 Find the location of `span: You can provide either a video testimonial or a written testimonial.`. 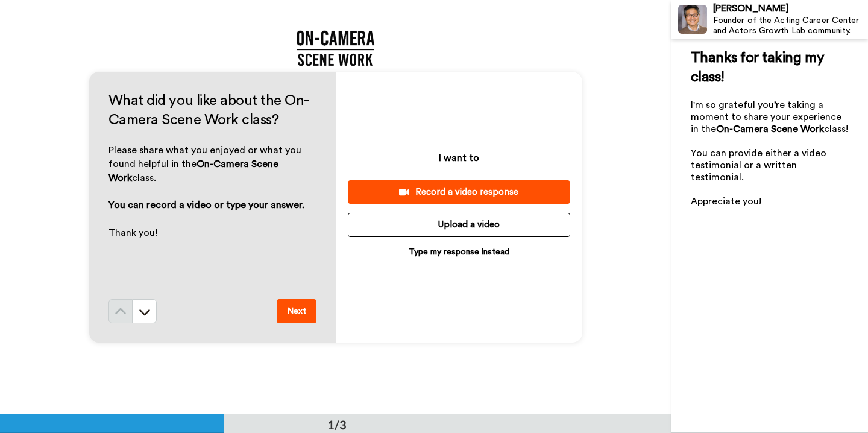

span: You can provide either a video testimonial or a written testimonial. is located at coordinates (760, 165).